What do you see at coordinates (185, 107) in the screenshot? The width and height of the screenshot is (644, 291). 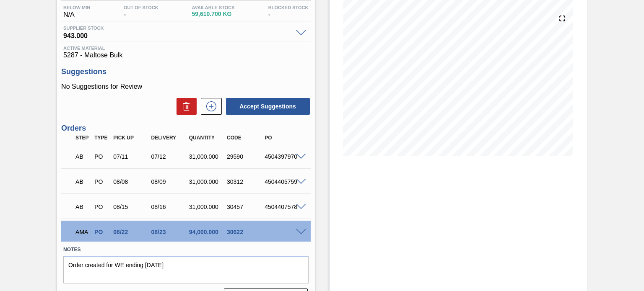 I see `div: Delete Suggestions` at bounding box center [185, 107].